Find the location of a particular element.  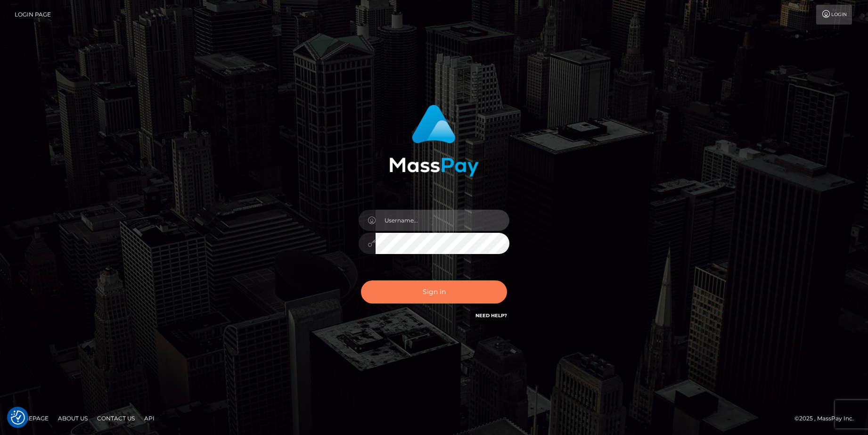

img: MassPay Login is located at coordinates (434, 140).